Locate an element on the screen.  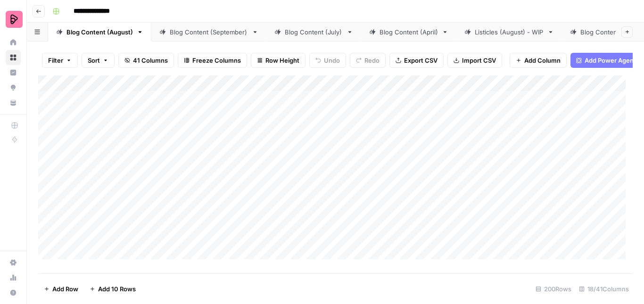
div: Blog Content (April) is located at coordinates (409, 32).